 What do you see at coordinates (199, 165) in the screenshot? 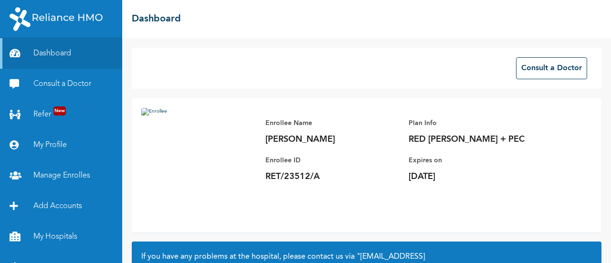
I see `img: Enrollee` at bounding box center [199, 165].